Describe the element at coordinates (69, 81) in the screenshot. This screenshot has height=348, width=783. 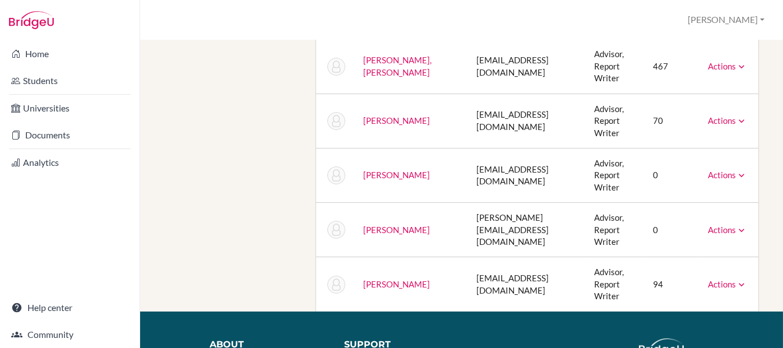
I see `a: Students` at that location.